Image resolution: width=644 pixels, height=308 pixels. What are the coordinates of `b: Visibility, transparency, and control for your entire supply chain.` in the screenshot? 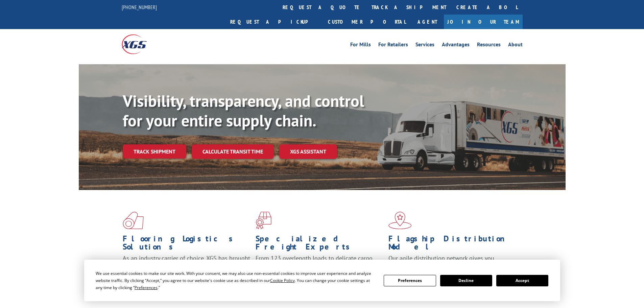 It's located at (243, 110).